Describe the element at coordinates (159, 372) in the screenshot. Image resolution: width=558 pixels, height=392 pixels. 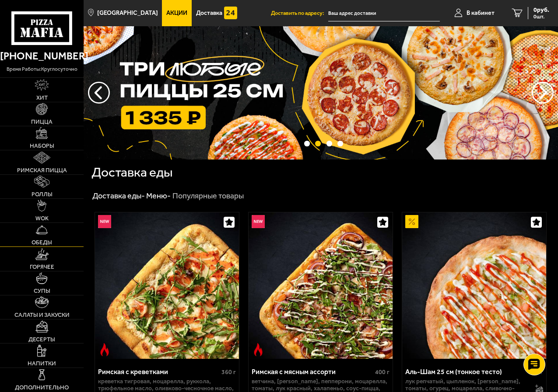
I see `div: Римская с креветками` at that location.